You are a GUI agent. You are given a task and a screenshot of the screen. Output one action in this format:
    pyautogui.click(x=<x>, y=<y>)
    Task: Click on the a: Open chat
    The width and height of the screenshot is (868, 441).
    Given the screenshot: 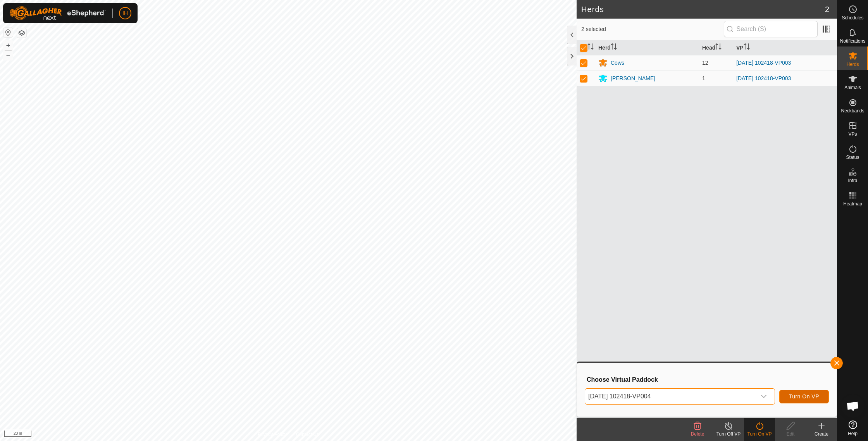 What is the action you would take?
    pyautogui.click(x=854, y=406)
    